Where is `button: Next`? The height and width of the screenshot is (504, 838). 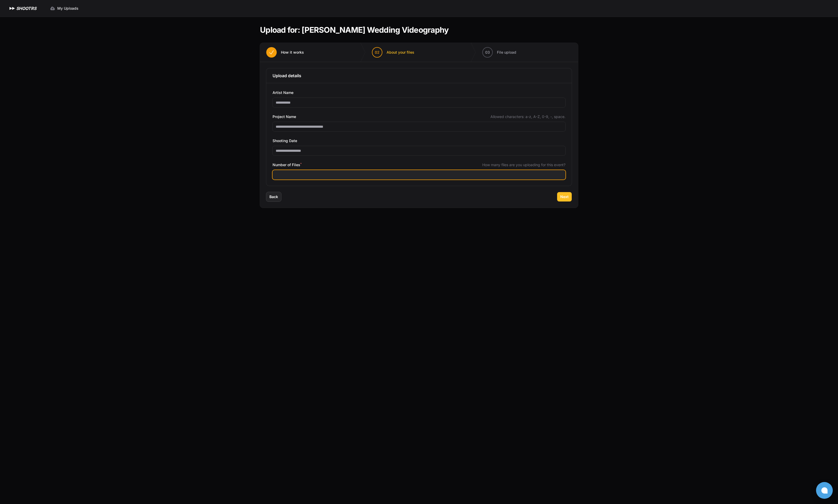 button: Next is located at coordinates (564, 196).